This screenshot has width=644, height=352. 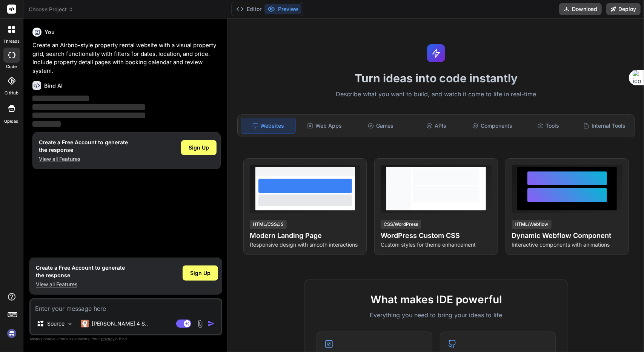 I want to click on span: privacy, so click(x=108, y=339).